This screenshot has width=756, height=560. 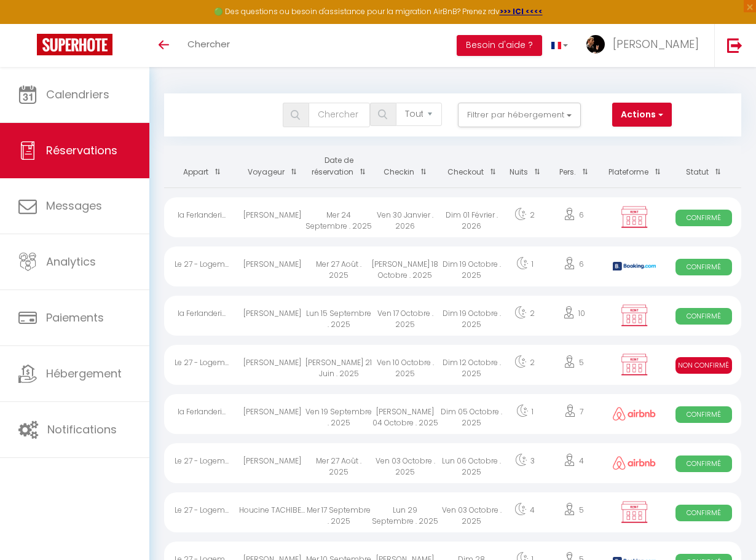 I want to click on th: Sort by channel, so click(x=634, y=166).